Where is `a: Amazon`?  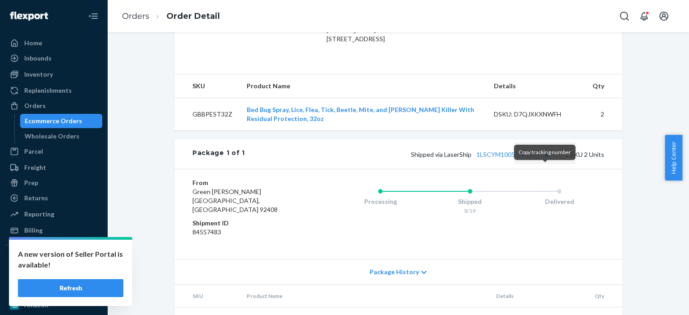 a: Amazon is located at coordinates (54, 305).